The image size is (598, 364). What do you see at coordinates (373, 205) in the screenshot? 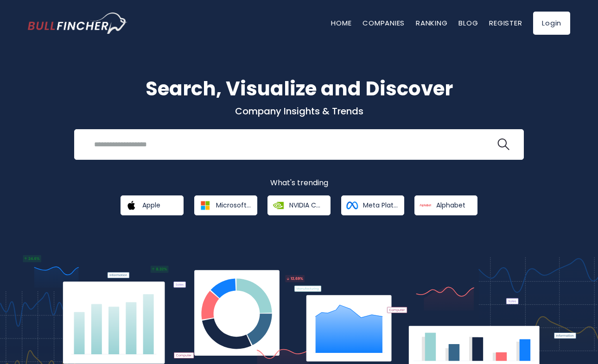
I see `a: Meta Platforms` at bounding box center [373, 205].